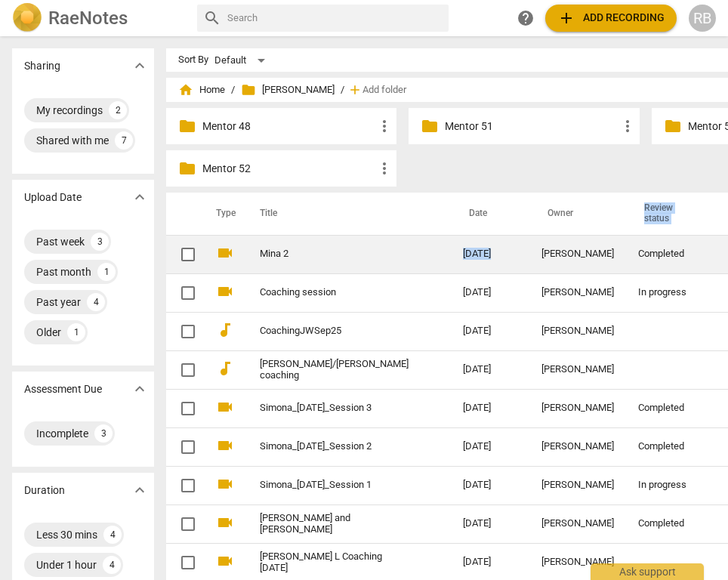 The image size is (728, 580). Describe the element at coordinates (27, 18) in the screenshot. I see `img: Logo` at that location.